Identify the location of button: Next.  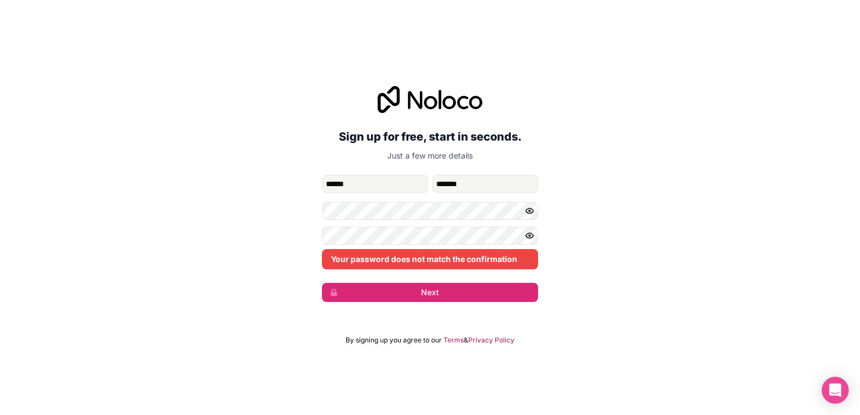
(430, 293).